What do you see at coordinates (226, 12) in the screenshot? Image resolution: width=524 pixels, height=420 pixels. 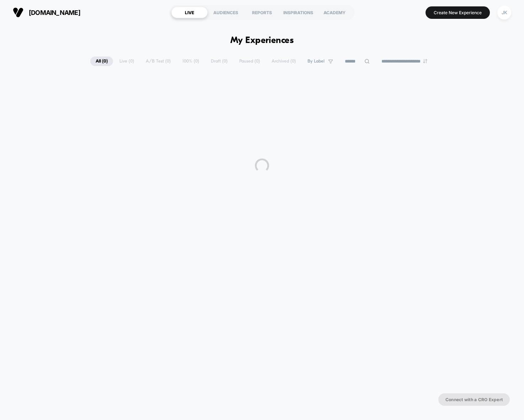 I see `div: AUDIENCES` at bounding box center [226, 12].